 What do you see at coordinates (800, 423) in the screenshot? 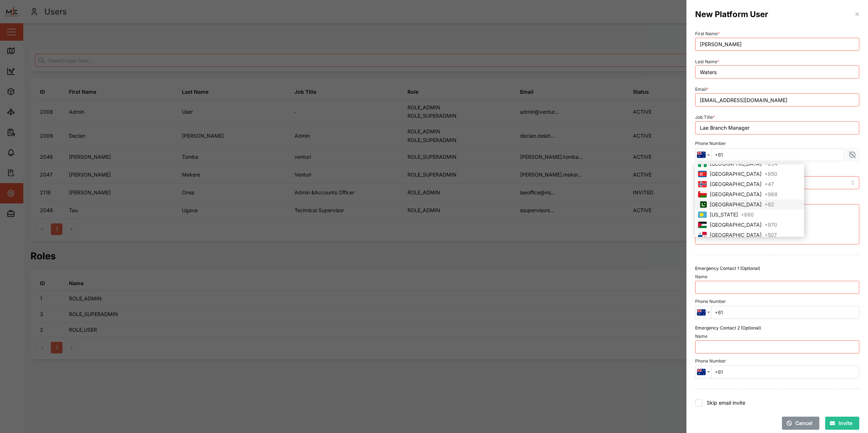
I see `button: Cancel` at bounding box center [800, 423].